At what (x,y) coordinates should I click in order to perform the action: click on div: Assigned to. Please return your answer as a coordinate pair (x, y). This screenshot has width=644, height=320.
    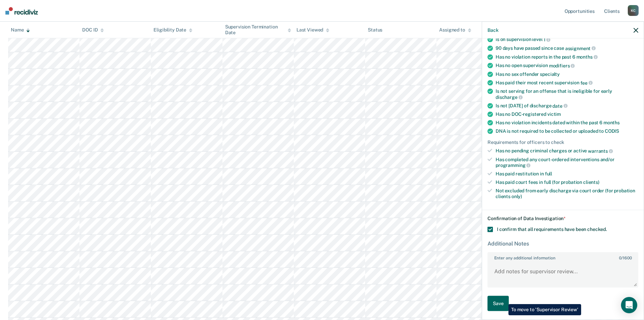
    Looking at the image, I should click on (455, 30).